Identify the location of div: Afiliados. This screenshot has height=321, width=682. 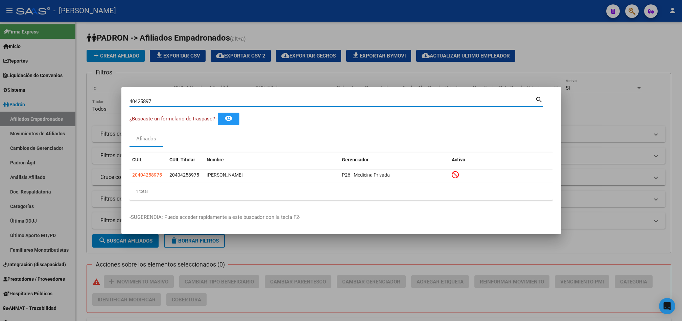
(146, 139).